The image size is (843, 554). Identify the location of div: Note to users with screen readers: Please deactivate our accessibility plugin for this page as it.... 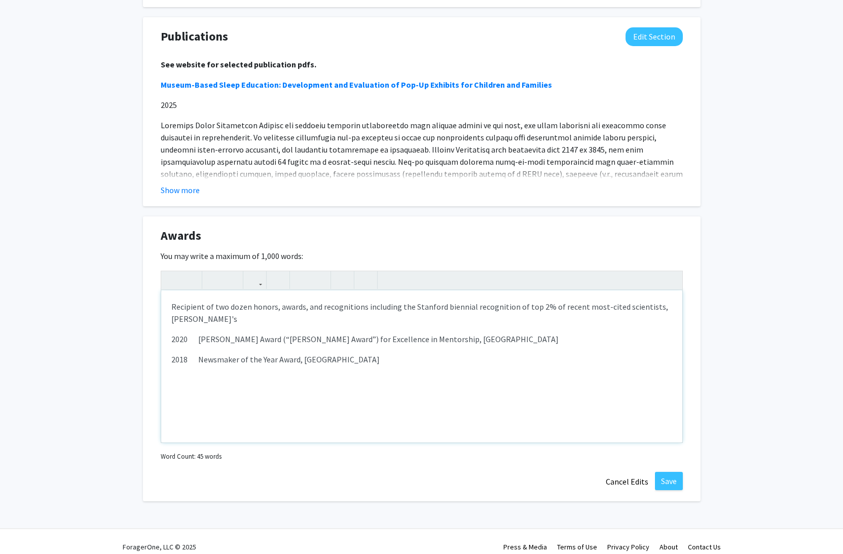
(422, 367).